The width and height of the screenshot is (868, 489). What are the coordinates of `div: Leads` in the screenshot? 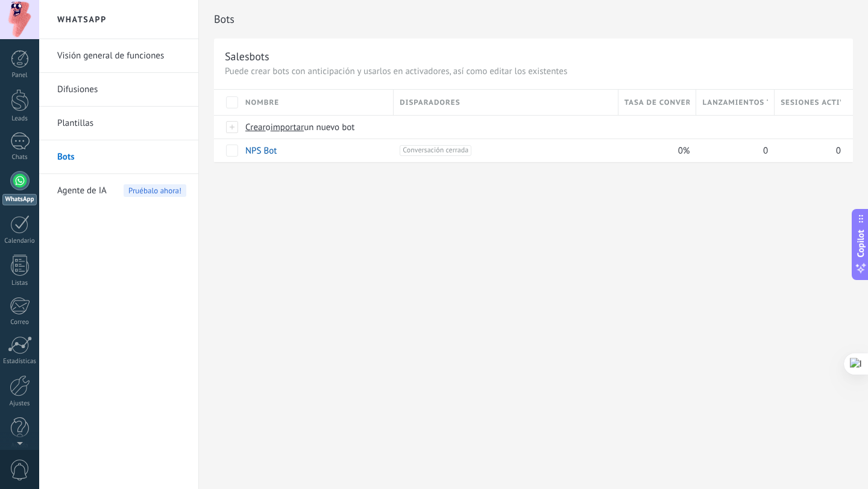 It's located at (20, 119).